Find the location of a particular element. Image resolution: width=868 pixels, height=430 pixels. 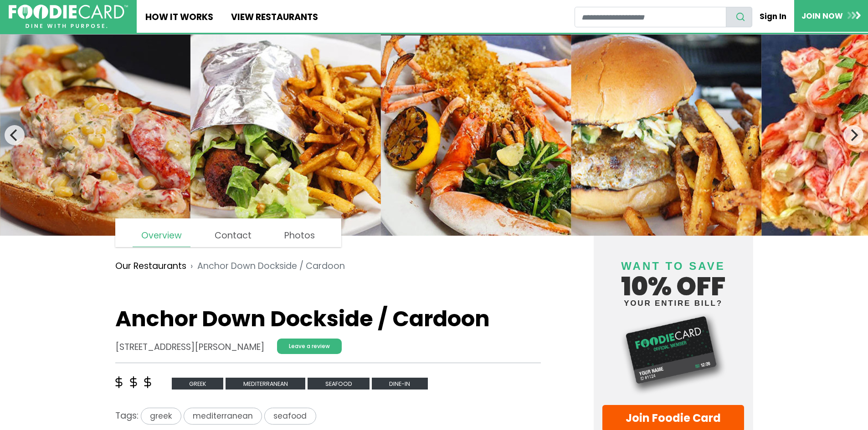

div: Tags: is located at coordinates (328, 419).